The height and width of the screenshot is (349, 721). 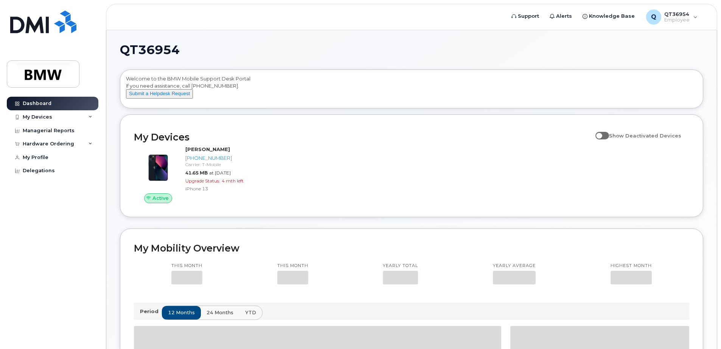 I want to click on div: iPhone 13, so click(x=224, y=189).